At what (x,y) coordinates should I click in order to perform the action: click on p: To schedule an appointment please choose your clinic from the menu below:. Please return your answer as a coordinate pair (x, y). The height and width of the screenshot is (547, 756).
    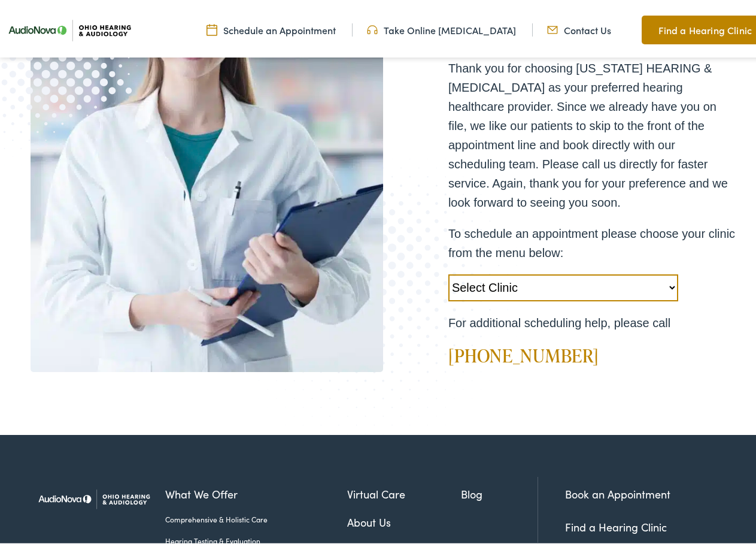
    Looking at the image, I should click on (592, 240).